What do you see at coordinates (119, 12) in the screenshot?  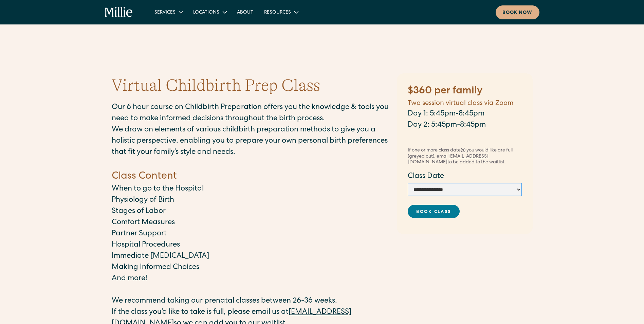 I see `a: home` at bounding box center [119, 12].